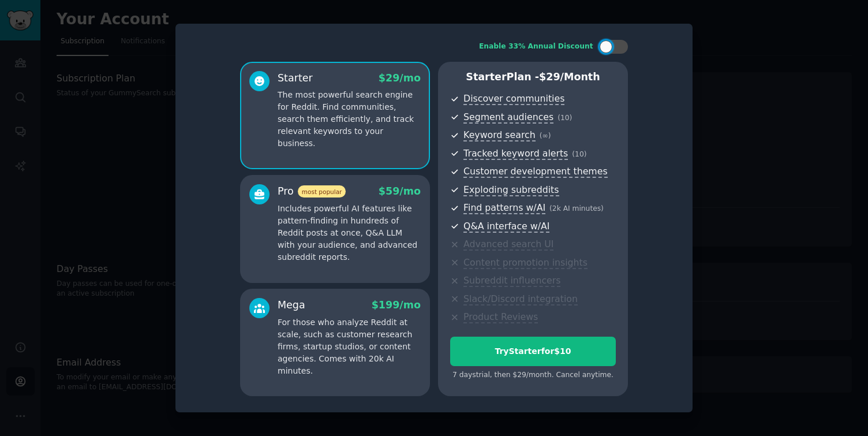  I want to click on span: $ 29 /month, so click(570, 77).